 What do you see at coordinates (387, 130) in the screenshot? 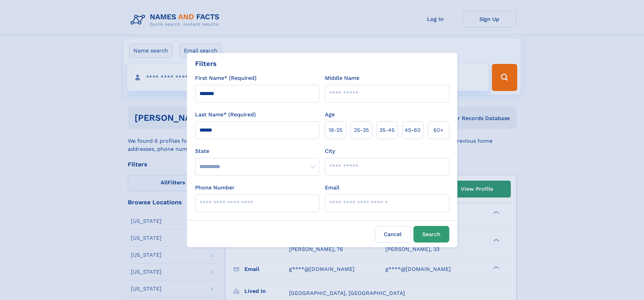
I see `span: 35‑45` at bounding box center [387, 130].